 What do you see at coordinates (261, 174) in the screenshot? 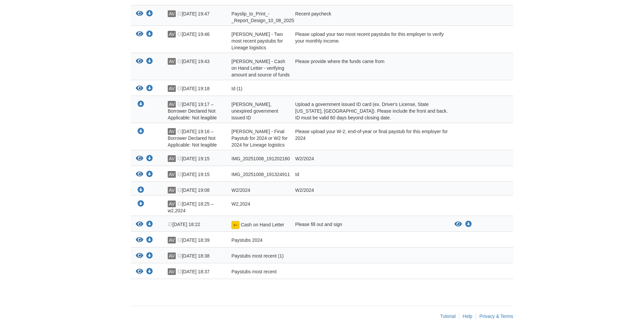
I see `span: IMG_20251008_191324911` at bounding box center [261, 174].